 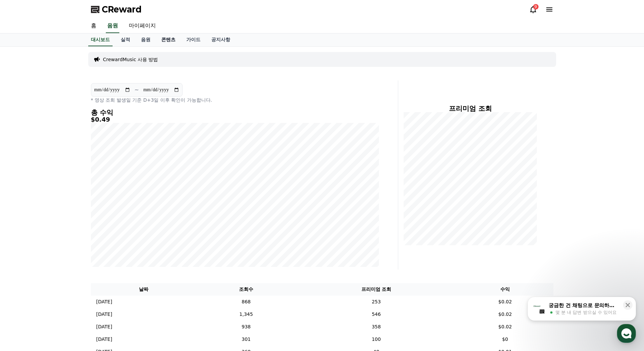 I want to click on p: CrewardMusic 사용 방법, so click(x=131, y=59).